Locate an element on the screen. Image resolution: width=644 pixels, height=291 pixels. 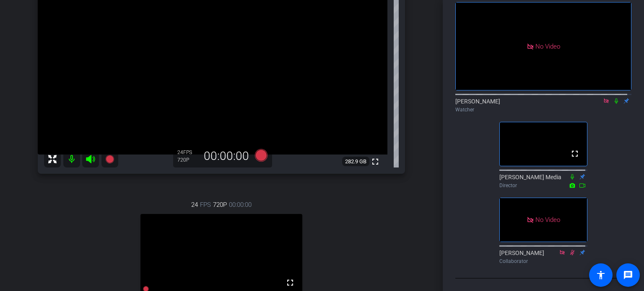
mat-icon: accessibility is located at coordinates (601, 275).